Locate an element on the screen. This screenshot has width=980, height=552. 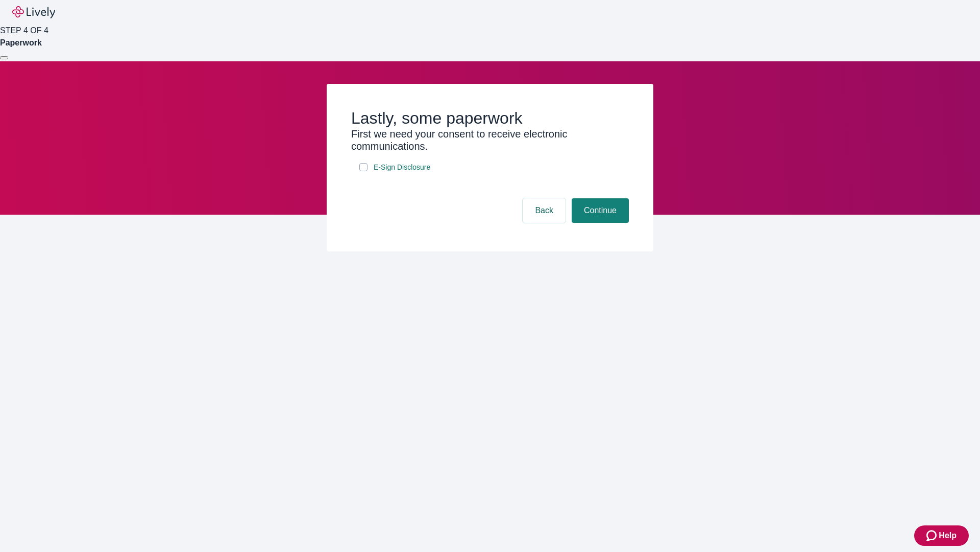
span: Help is located at coordinates (947, 535).